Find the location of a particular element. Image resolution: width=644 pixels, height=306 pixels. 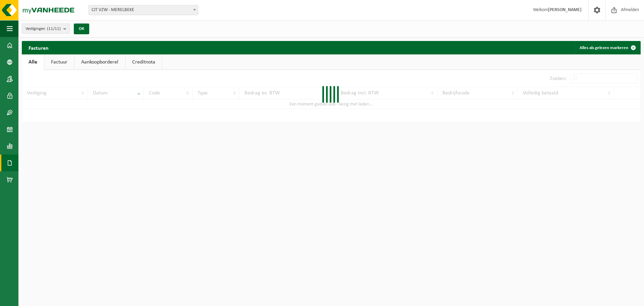

a: Creditnota is located at coordinates (143, 62).